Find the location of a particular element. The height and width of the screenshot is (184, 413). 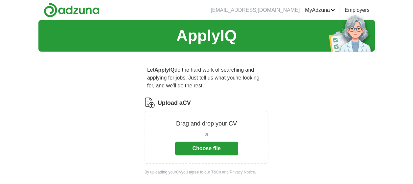

div: By uploading your CV you agree to our and . is located at coordinates (207, 172).